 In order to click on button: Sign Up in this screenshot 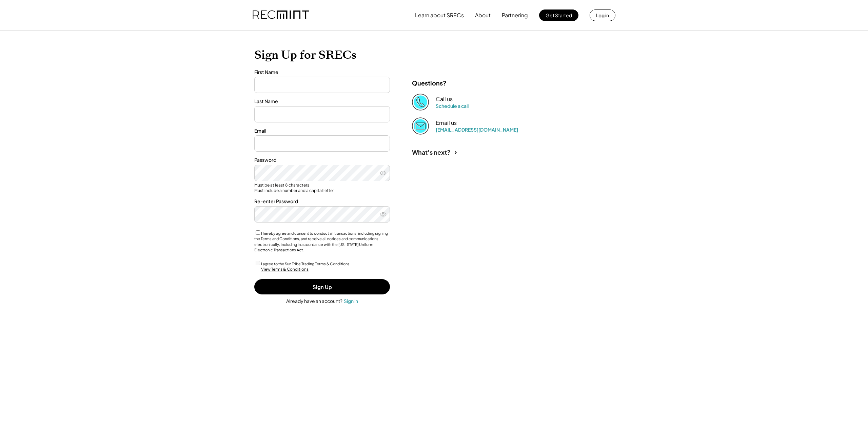, I will do `click(322, 287)`.